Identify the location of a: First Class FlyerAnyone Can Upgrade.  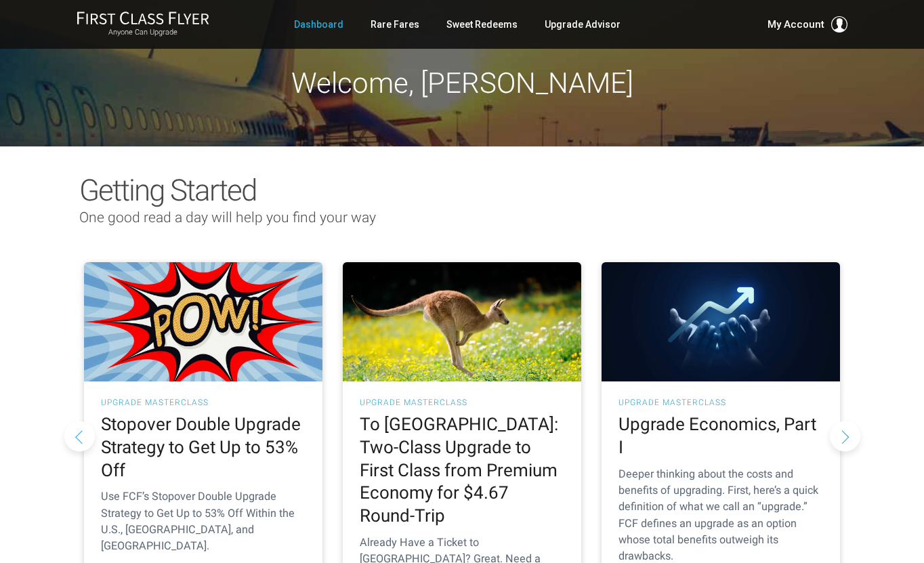
(143, 24).